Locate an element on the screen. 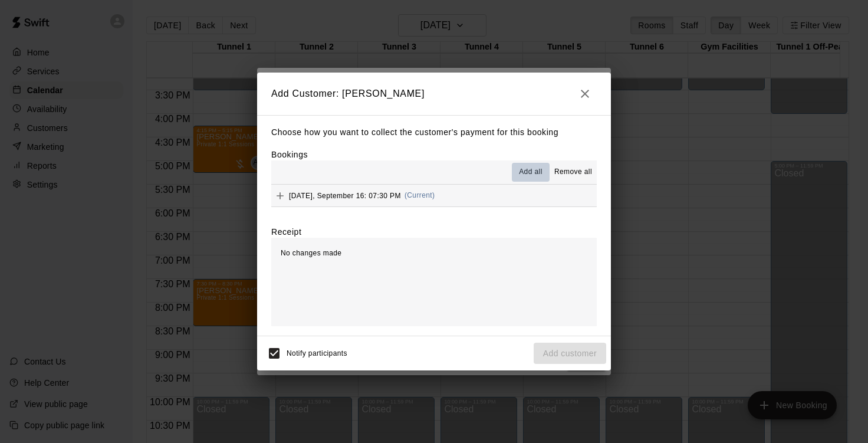  span: Add is located at coordinates (280, 195).